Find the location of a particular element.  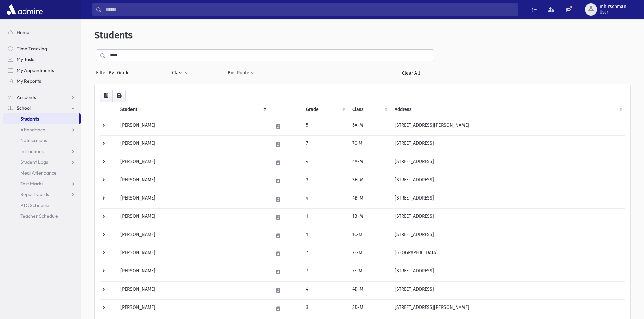

button: Class is located at coordinates (180, 73).